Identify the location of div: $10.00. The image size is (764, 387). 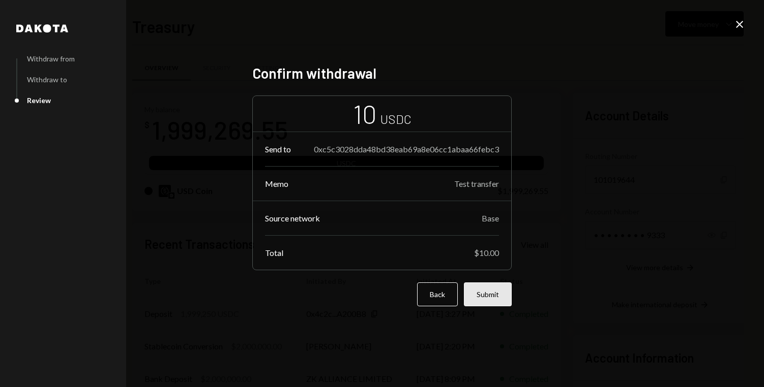
(486, 253).